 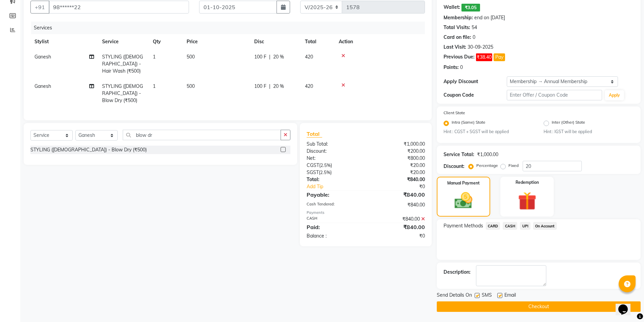 What do you see at coordinates (484, 57) in the screenshot?
I see `span: ₹38.40` at bounding box center [484, 57].